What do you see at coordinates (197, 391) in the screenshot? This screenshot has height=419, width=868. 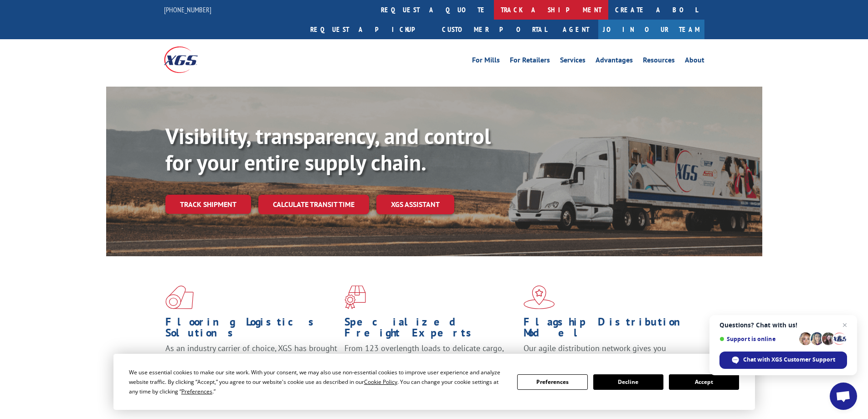 I see `span: Preferences` at bounding box center [197, 391].